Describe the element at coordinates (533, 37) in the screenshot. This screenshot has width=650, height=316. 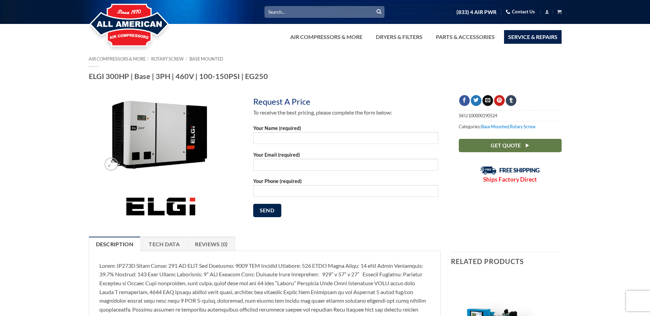
I see `a: Service & Repairs` at that location.